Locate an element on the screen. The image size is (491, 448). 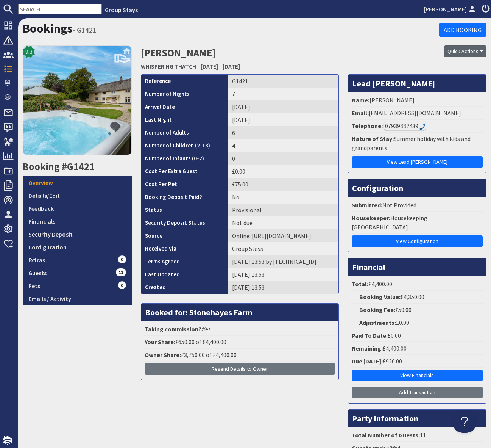
th: Security Deposit Status is located at coordinates (185, 223).